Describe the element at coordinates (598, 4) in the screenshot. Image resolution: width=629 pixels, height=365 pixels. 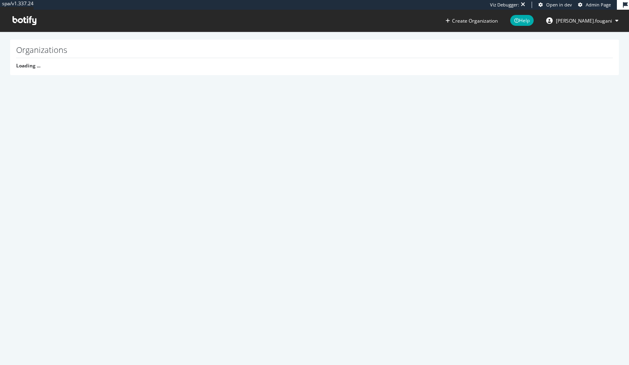
I see `span: Admin Page` at that location.